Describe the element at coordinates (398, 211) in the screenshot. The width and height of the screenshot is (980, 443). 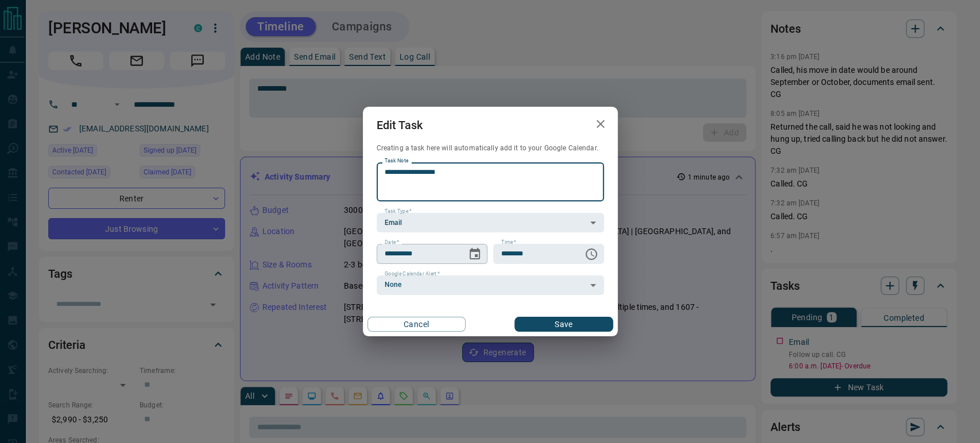
I see `label: Task Type` at that location.